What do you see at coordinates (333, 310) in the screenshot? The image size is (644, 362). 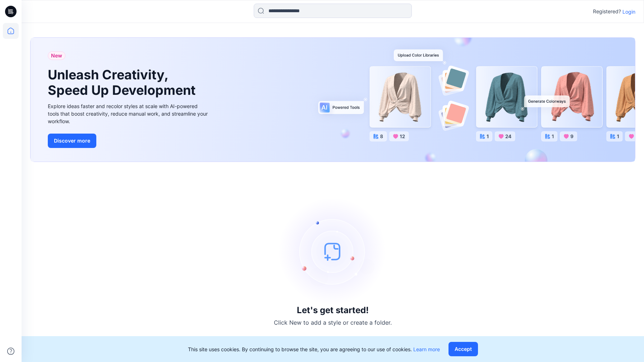 I see `h3: Let's get started!` at bounding box center [333, 310].